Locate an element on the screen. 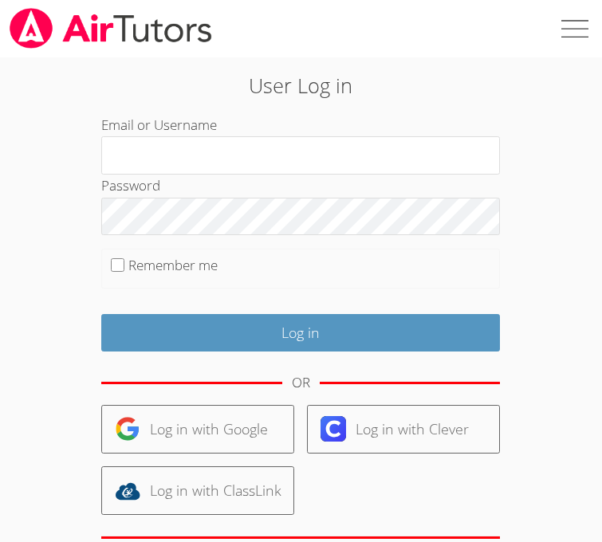 The height and width of the screenshot is (542, 602). input: Log in is located at coordinates (301, 333).